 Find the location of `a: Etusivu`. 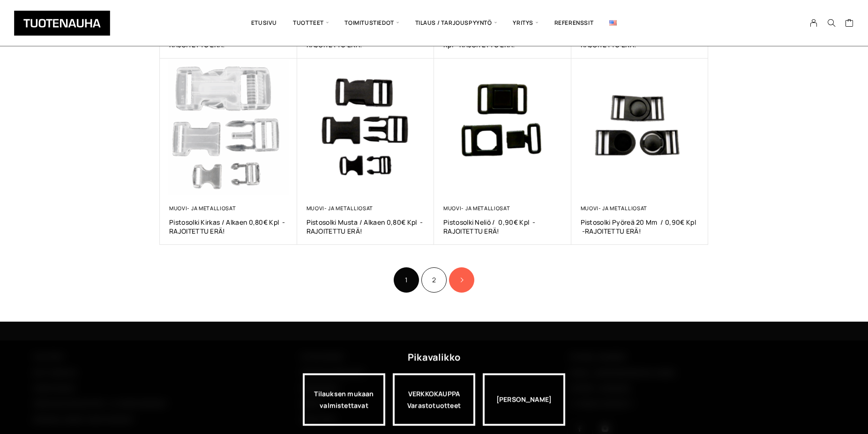

a: Etusivu is located at coordinates (264, 23).